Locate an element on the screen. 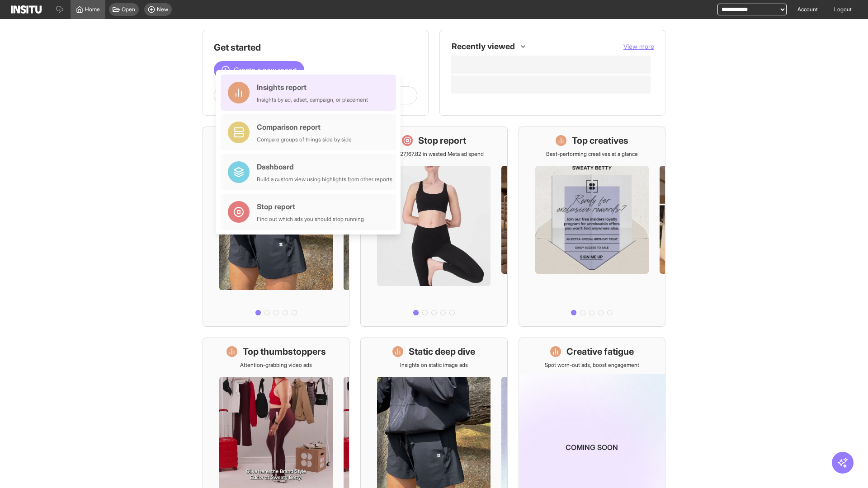 Image resolution: width=868 pixels, height=488 pixels. p: Attention-grabbing video ads is located at coordinates (276, 365).